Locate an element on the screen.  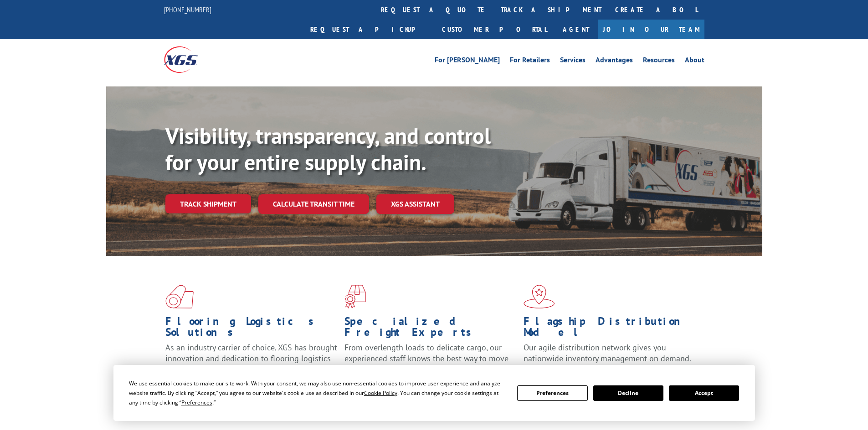
span: Preferences is located at coordinates (197, 402).